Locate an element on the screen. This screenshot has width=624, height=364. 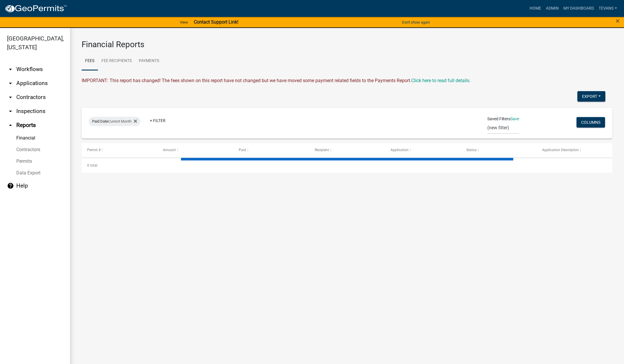
div: 0 total is located at coordinates (347, 166).